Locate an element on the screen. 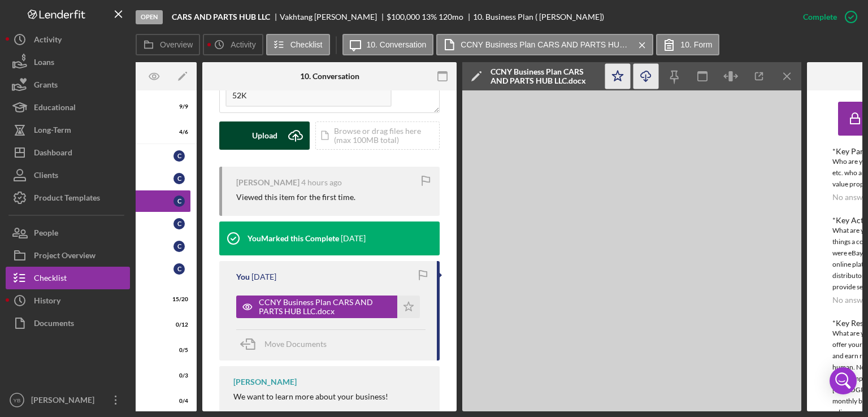 Image resolution: width=868 pixels, height=417 pixels. div: People is located at coordinates (46, 234).